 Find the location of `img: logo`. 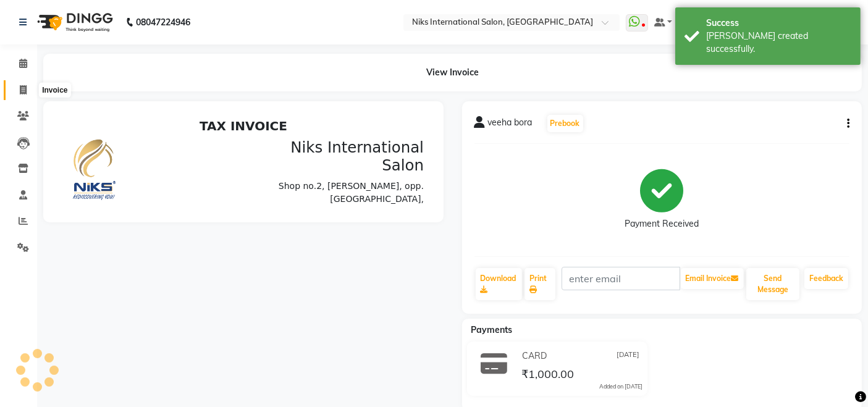

img: logo is located at coordinates (73, 22).